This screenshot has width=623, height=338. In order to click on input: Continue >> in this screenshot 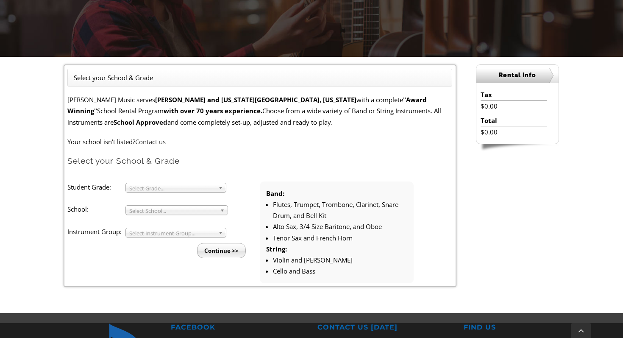, I will do `click(221, 251)`.